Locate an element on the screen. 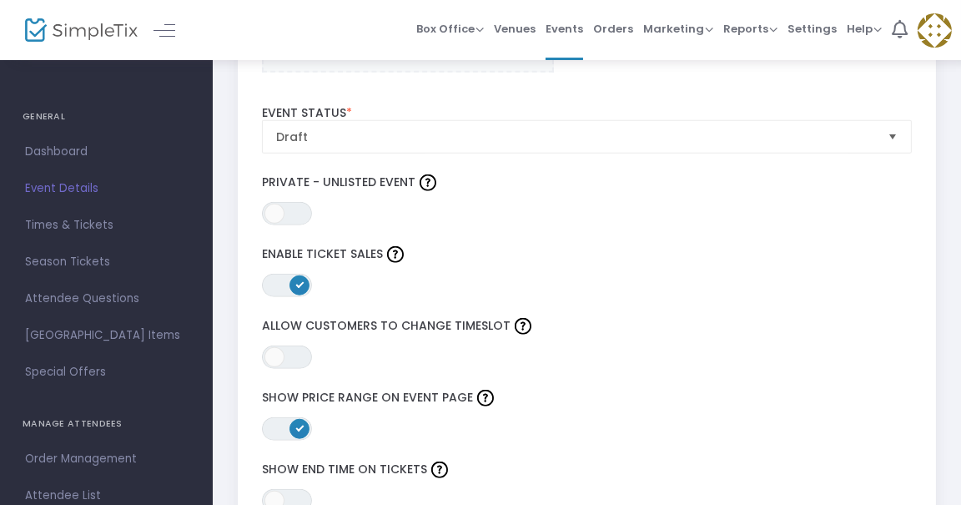 Image resolution: width=961 pixels, height=505 pixels. span: Events is located at coordinates (564, 28).